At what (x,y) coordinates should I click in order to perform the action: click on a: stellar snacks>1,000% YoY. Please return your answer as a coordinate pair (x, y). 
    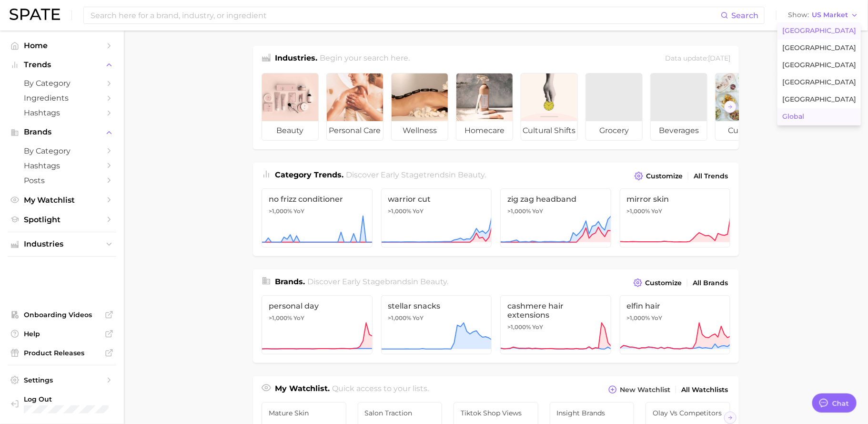
    Looking at the image, I should click on (437, 325).